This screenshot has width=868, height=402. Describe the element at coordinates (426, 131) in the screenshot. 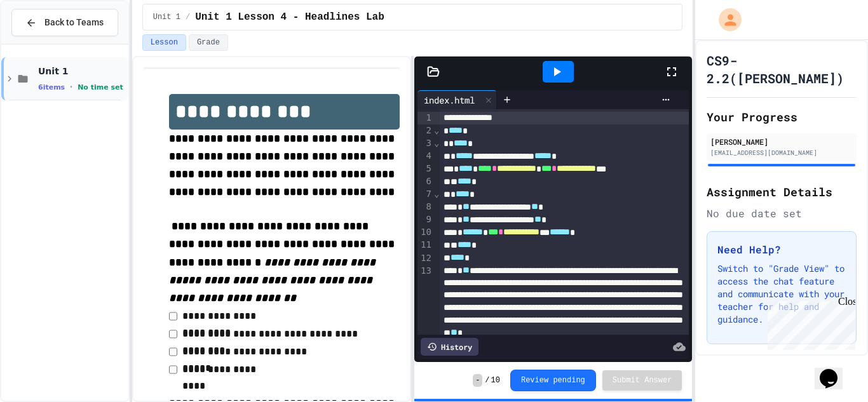

I see `div: 2` at that location.